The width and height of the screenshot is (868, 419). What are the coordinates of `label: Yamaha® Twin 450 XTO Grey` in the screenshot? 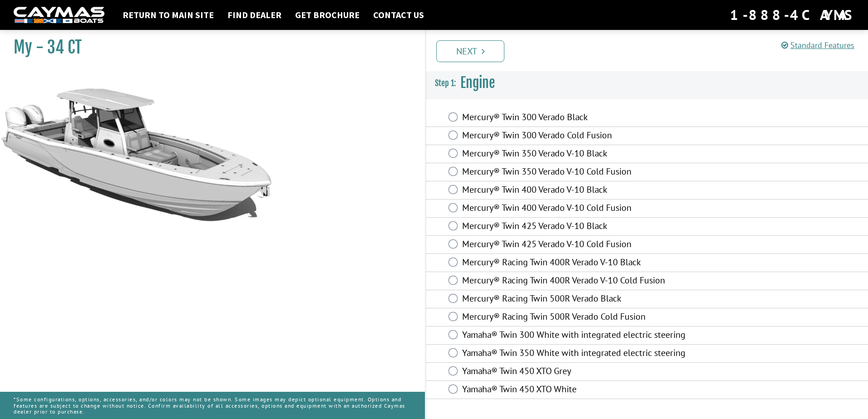 It's located at (584, 372).